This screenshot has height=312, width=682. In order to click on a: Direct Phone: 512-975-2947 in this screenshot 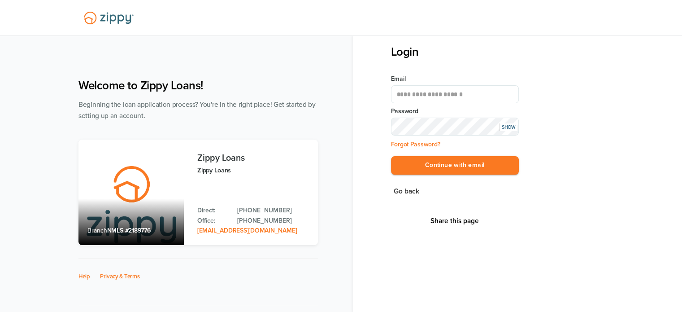, I will do `click(273, 210)`.